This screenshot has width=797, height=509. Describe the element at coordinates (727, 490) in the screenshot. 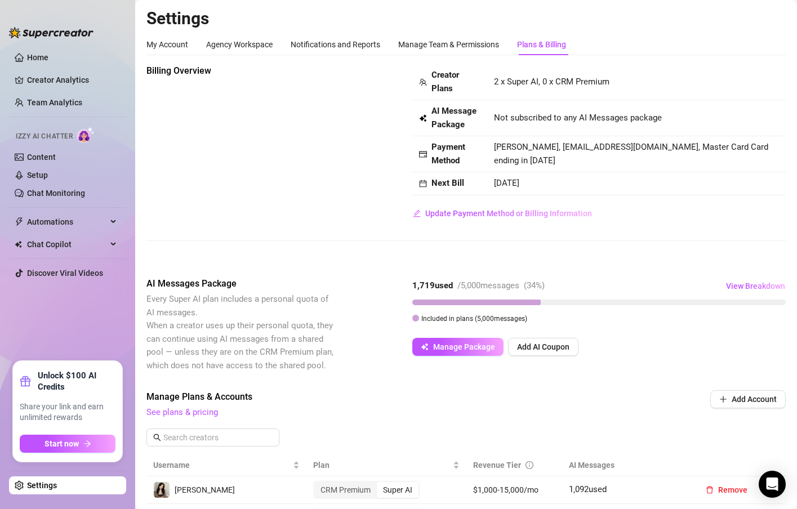

I see `button: Remove` at that location.